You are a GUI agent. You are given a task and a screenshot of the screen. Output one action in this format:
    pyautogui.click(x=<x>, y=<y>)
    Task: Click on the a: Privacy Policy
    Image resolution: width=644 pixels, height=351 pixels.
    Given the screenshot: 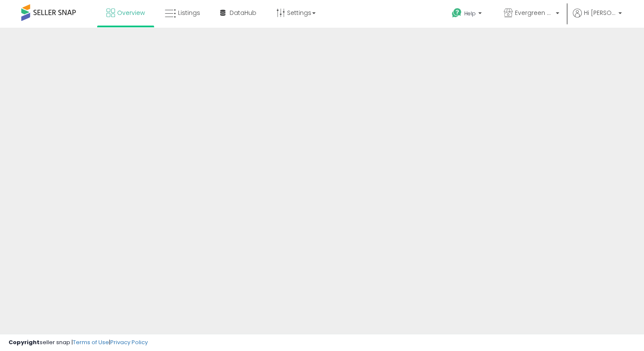 What is the action you would take?
    pyautogui.click(x=129, y=342)
    